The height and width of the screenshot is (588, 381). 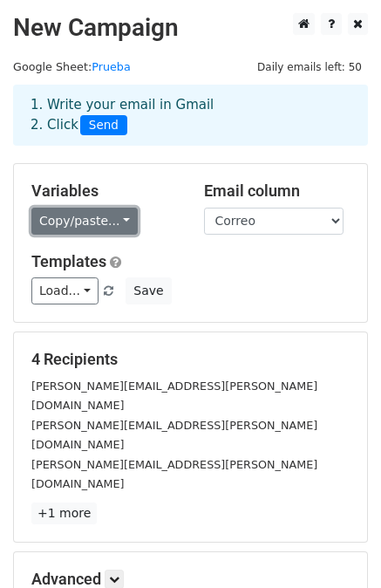 I want to click on span: Send, so click(x=104, y=126).